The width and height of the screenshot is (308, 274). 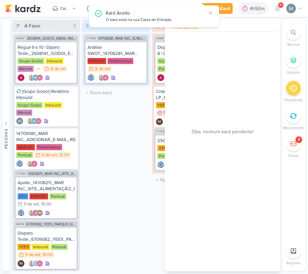 I want to click on div: DEV, so click(x=23, y=196).